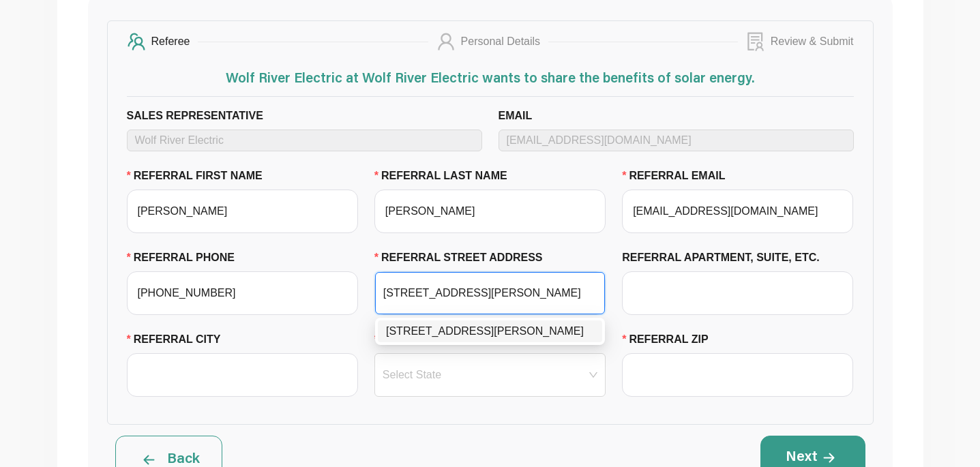 This screenshot has width=980, height=467. I want to click on h5: Wolf River Electric at Wolf River Electric wants to share the benefits of solar energy., so click(490, 83).